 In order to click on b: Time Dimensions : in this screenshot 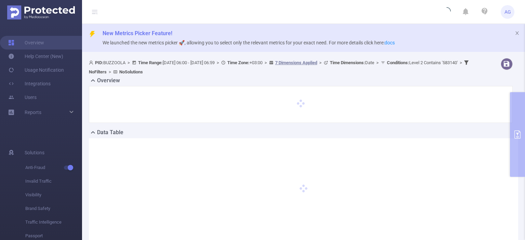, I will do `click(347, 63)`.